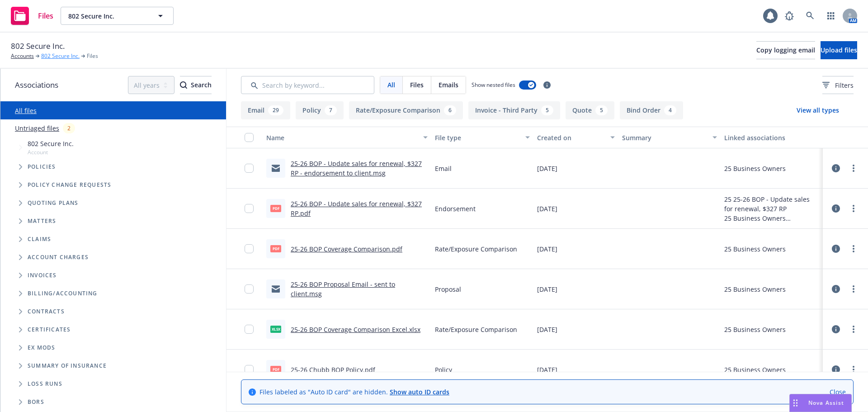 Image resolution: width=868 pixels, height=412 pixels. I want to click on div: 7, so click(331, 110).